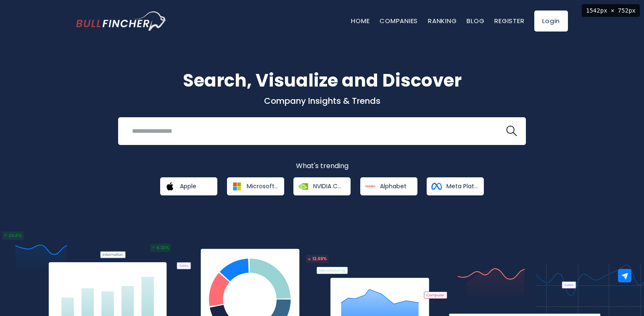  Describe the element at coordinates (322, 166) in the screenshot. I see `p: What's trending` at that location.